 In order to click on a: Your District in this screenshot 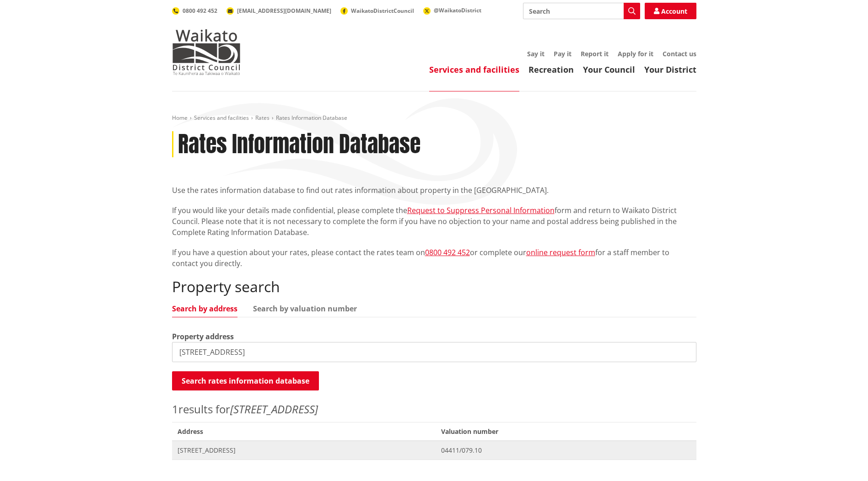, I will do `click(671, 69)`.